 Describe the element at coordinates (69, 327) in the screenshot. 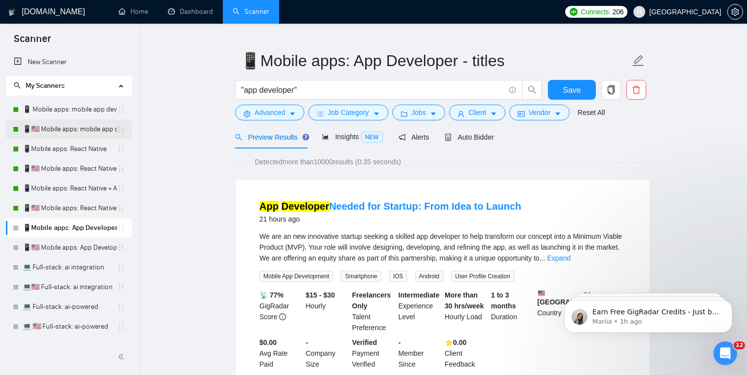

I see `li: 💻 🇺🇸 Full-stack: ai-powered` at that location.